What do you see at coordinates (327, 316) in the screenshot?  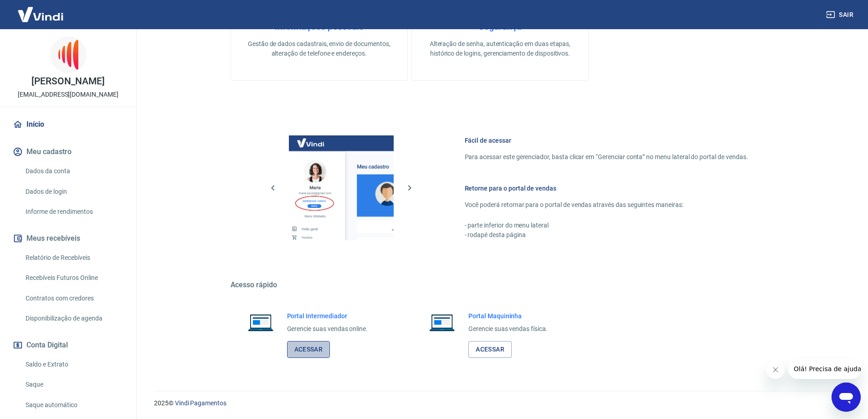 I see `h6: Portal Intermediador` at bounding box center [327, 316].